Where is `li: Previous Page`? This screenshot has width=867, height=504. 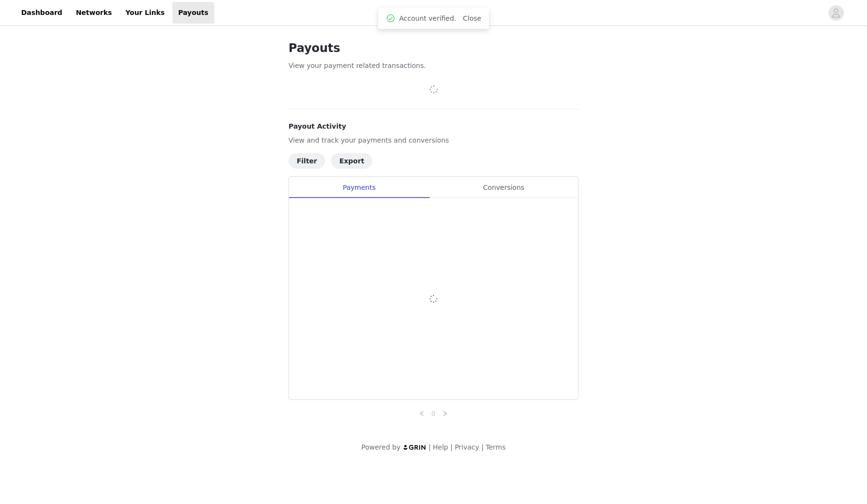 li: Previous Page is located at coordinates (422, 413).